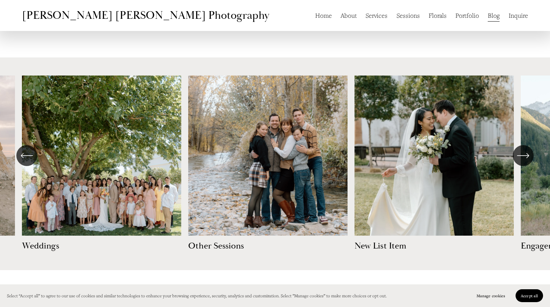 This screenshot has height=307, width=550. What do you see at coordinates (324, 15) in the screenshot?
I see `a: Home` at bounding box center [324, 15].